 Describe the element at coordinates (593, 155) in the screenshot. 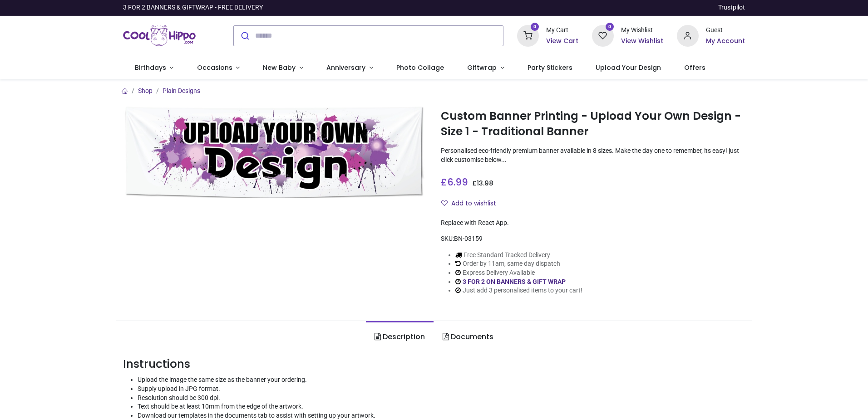

I see `p: Personalised eco-friendly premium banner available in 8 sizes. Make the day one to remember, its ...` at that location.